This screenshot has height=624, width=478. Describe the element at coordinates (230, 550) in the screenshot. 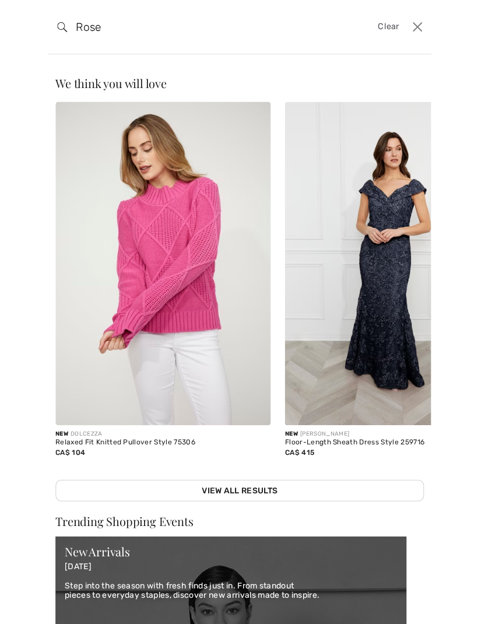

I see `div: New Arrivals` at that location.